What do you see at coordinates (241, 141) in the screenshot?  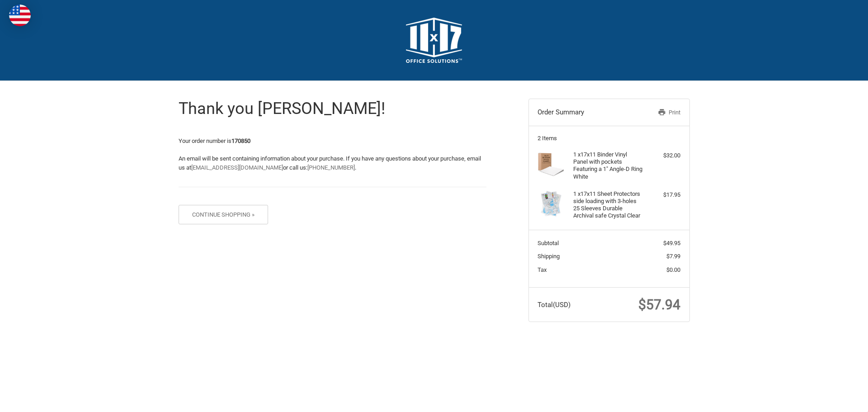 I see `strong: 170850` at bounding box center [241, 141].